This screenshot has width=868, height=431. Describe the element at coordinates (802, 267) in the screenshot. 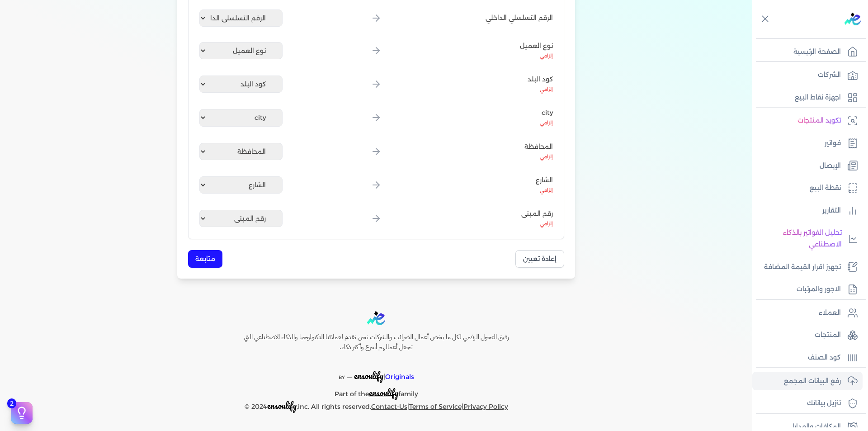

I see `p: تجهيز اقرار القيمة المضافة` at that location.